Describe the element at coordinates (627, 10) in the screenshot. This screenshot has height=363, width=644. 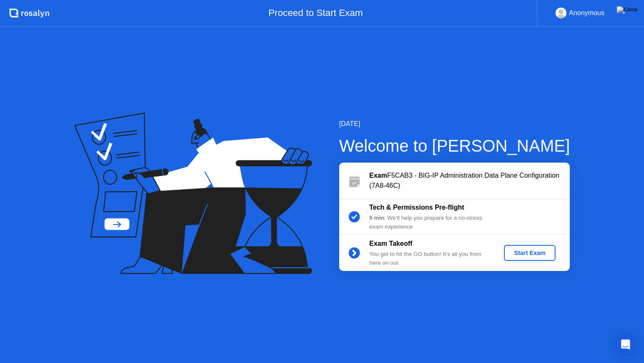
I see `img: Close` at that location.